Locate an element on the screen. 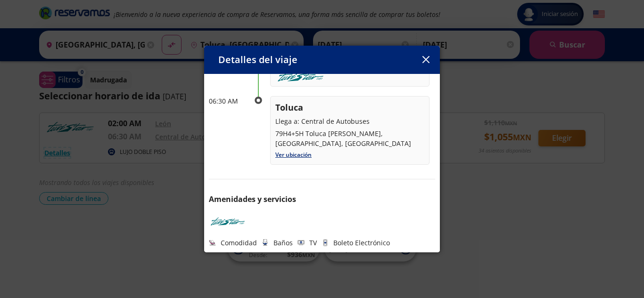  img: TURISTAR LUJO is located at coordinates (228, 221).